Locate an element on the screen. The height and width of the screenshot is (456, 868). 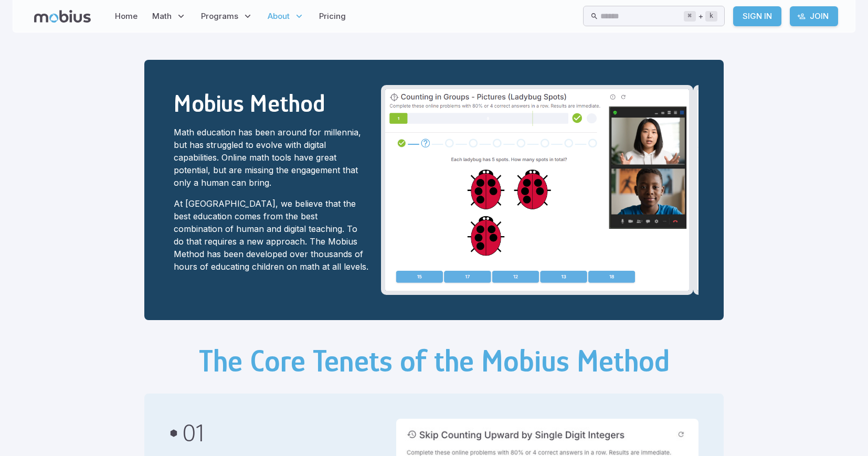
a: Join is located at coordinates (814, 16).